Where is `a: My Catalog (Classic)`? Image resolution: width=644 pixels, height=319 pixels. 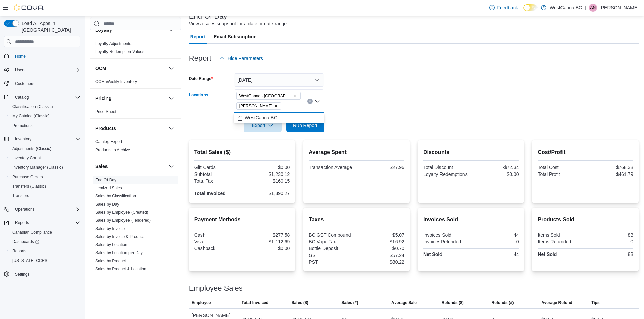
a: My Catalog (Classic) is located at coordinates (31, 116).